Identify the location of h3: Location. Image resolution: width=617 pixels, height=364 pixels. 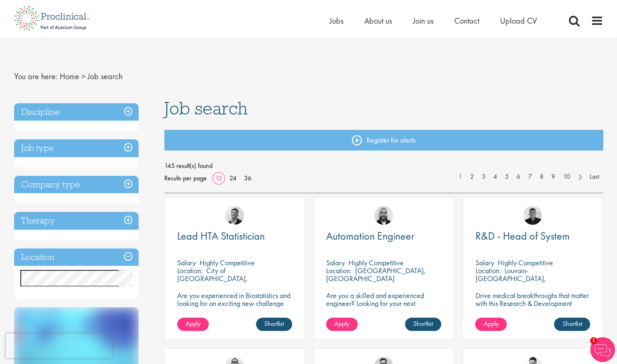
(77, 257).